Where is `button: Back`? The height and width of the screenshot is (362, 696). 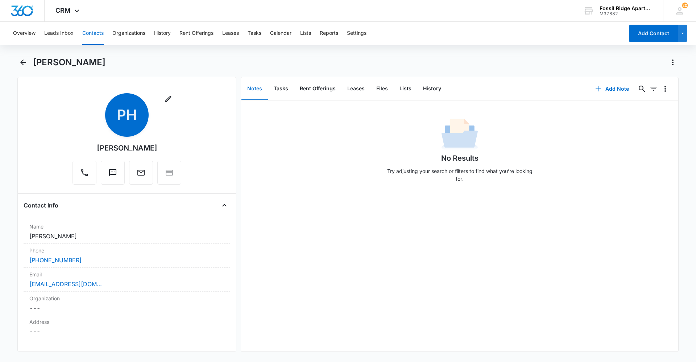
button: Back is located at coordinates (23, 62).